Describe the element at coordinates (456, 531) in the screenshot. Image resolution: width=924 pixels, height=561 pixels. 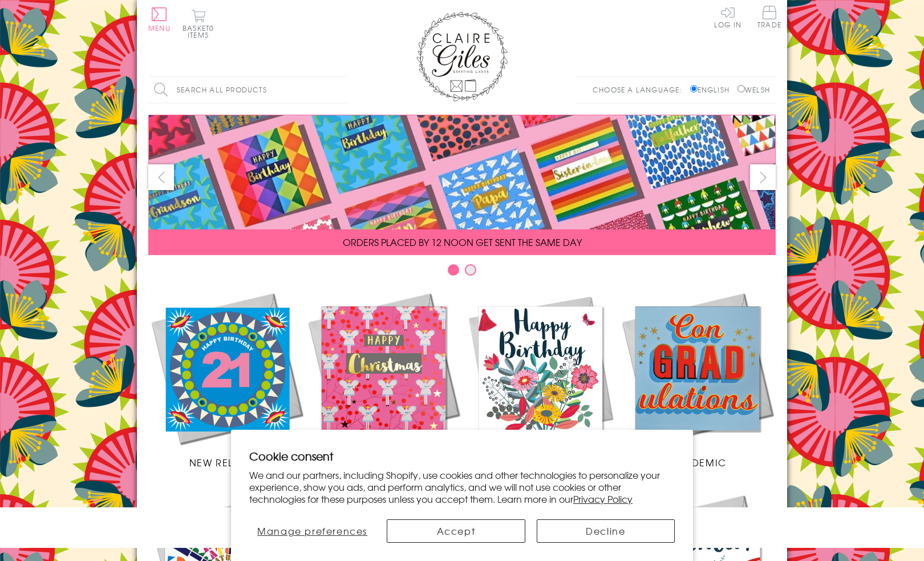
I see `button: Accept` at that location.